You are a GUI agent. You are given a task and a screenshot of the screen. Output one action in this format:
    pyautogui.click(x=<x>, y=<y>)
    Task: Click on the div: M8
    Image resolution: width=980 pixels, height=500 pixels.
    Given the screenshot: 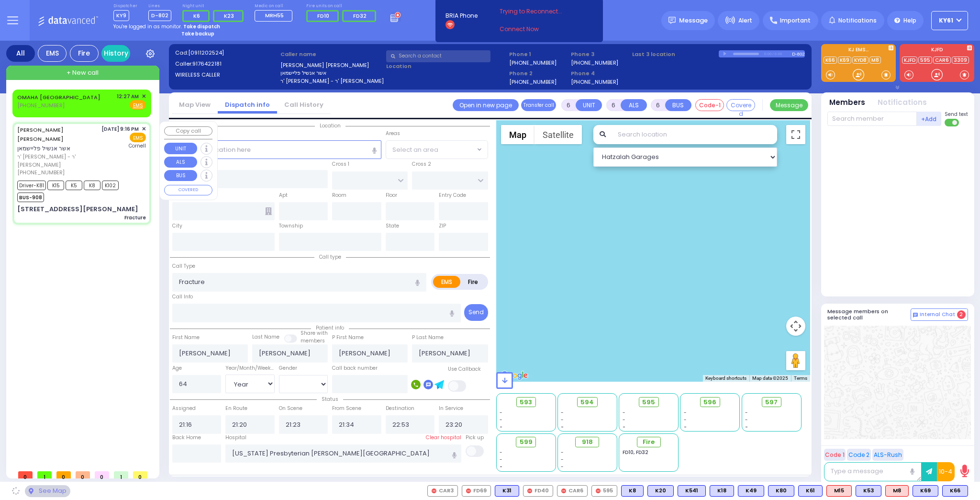 What is the action you would take?
    pyautogui.click(x=897, y=491)
    